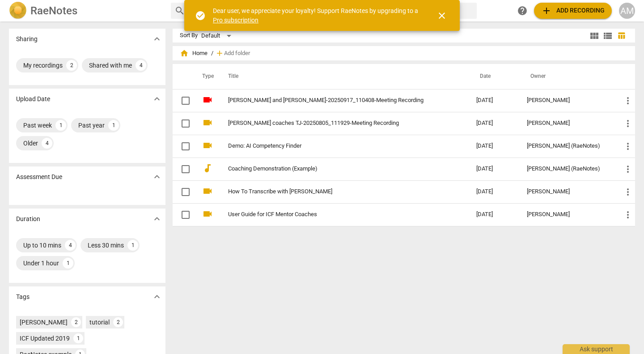 This screenshot has height=354, width=644. Describe the element at coordinates (91, 125) in the screenshot. I see `div: Past year` at that location.